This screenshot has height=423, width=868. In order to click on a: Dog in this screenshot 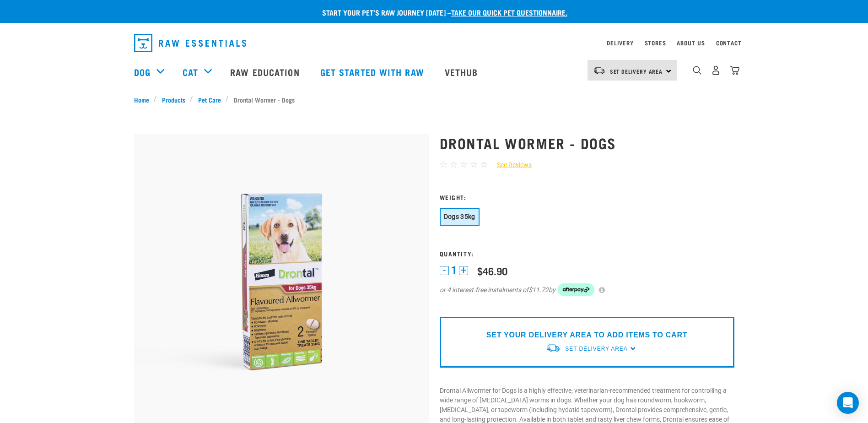, I will do `click(142, 72)`.